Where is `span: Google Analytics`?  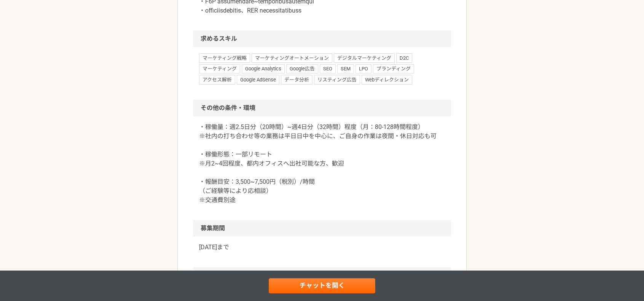 span: Google Analytics is located at coordinates (263, 69).